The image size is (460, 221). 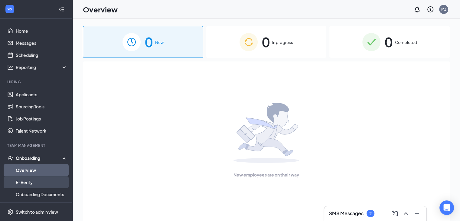 I want to click on a: Overview, so click(x=41, y=170).